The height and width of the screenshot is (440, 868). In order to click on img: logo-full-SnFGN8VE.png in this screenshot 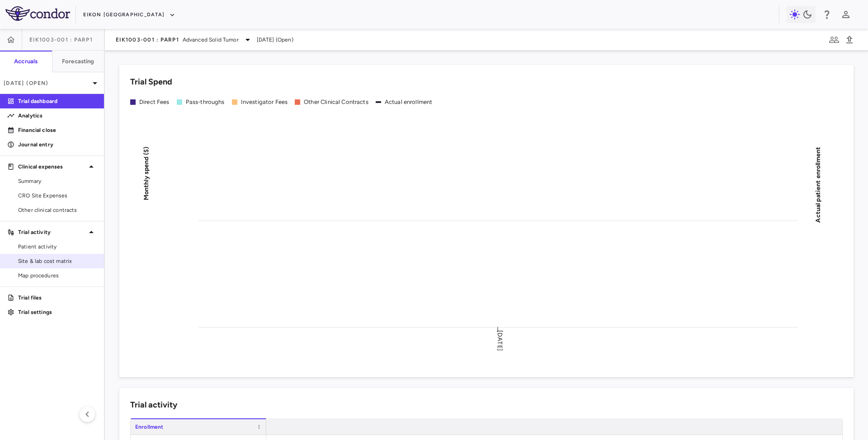, I will do `click(38, 14)`.